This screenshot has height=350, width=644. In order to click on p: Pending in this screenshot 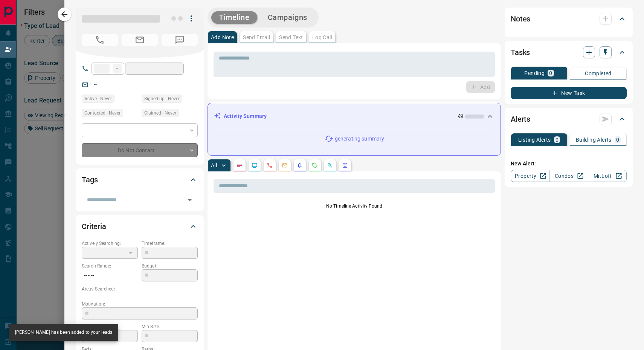, I will do `click(535, 73)`.